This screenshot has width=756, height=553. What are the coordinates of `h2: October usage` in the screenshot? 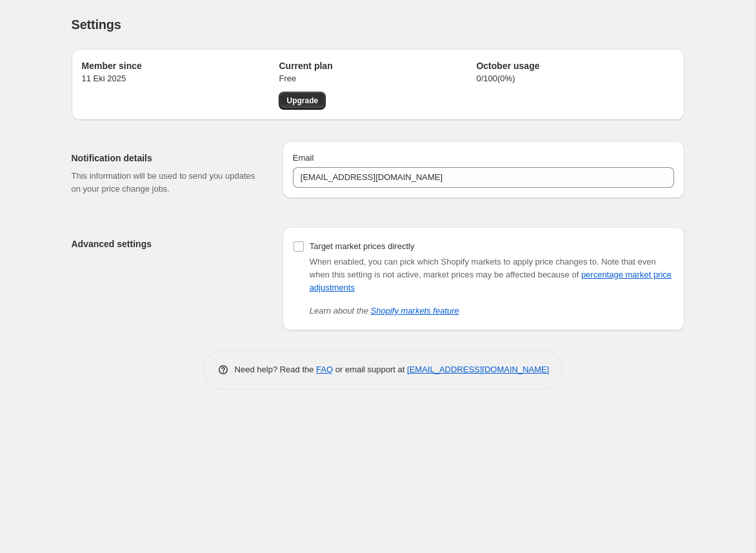 It's located at (575, 66).